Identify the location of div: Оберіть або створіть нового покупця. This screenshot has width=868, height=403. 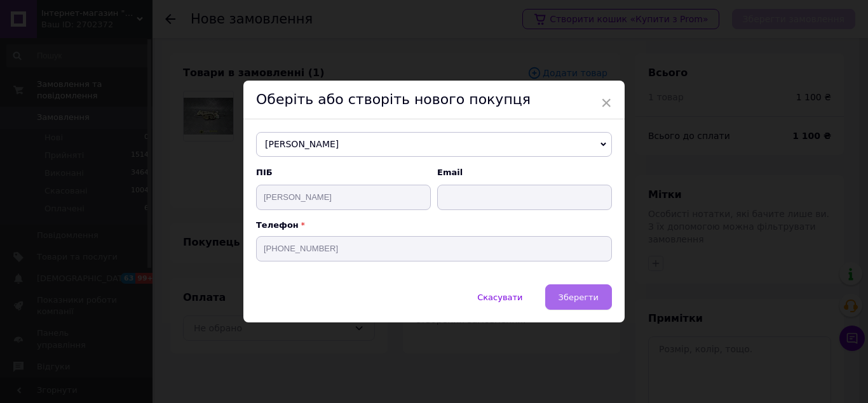
(434, 100).